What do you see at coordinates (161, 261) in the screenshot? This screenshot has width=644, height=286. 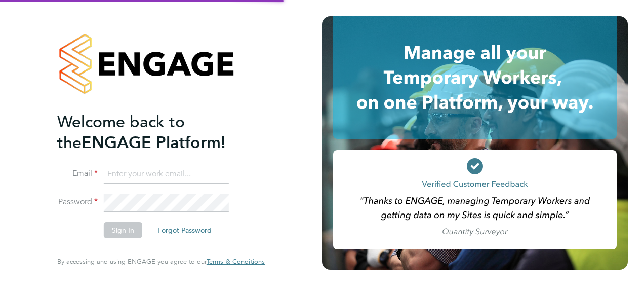 I see `span: By accessing and using ENGAGE you agree to our` at bounding box center [161, 261].